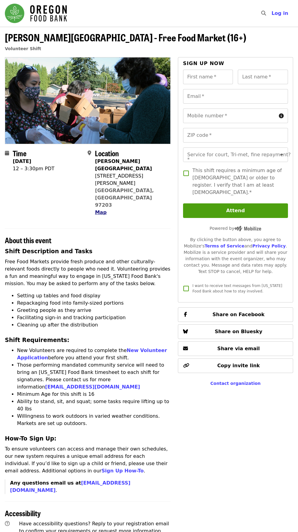  Describe the element at coordinates (248, 229) in the screenshot. I see `img: Powered by Mobilize` at that location.